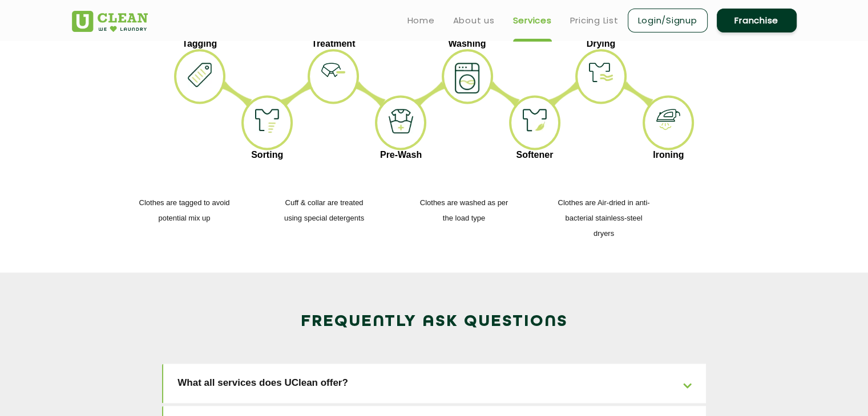  I want to click on p: Washing, so click(468, 44).